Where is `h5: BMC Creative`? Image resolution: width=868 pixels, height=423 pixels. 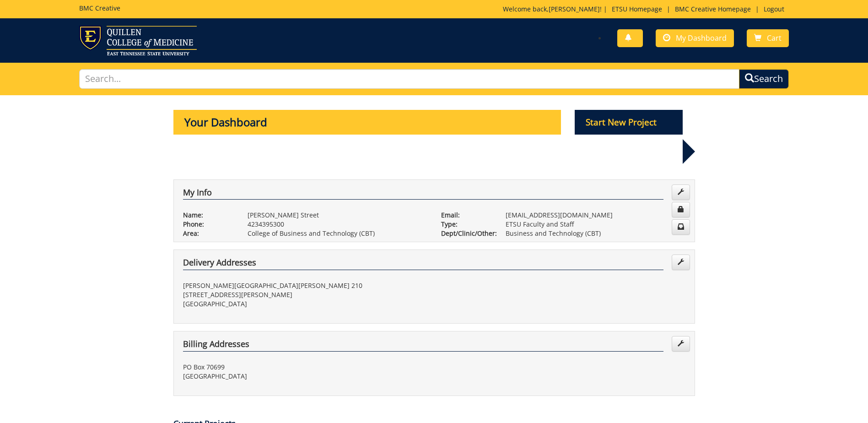 h5: BMC Creative is located at coordinates (100, 8).